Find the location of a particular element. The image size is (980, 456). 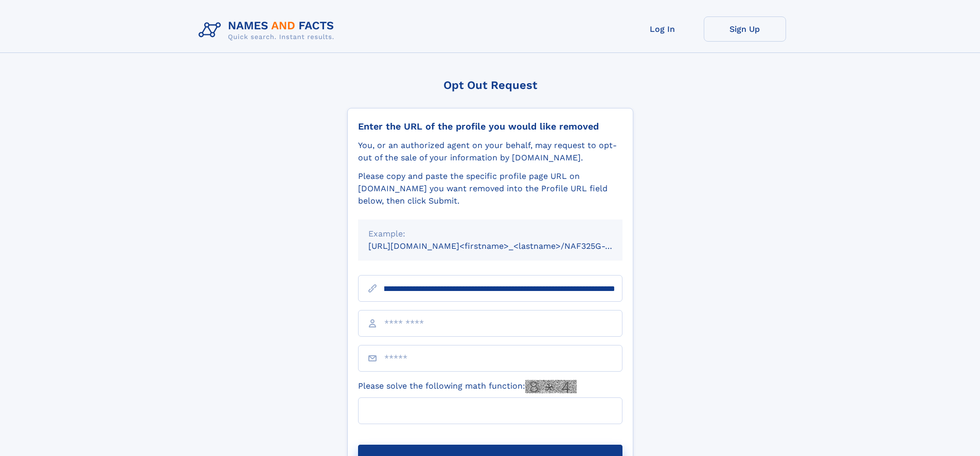

div: Example: is located at coordinates (490, 234).